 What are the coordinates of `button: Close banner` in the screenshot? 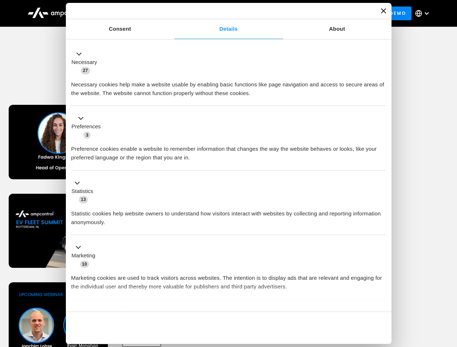 It's located at (383, 11).